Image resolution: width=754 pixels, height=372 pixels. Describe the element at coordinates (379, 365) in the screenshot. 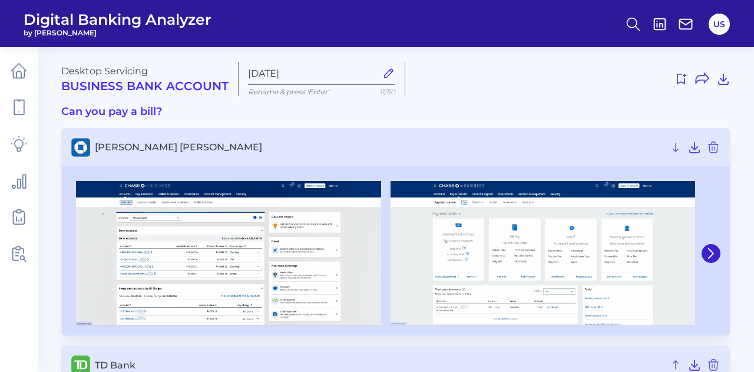

I see `span: TD Bank` at that location.